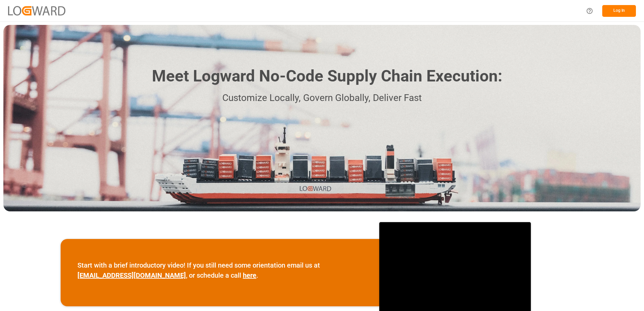 Image resolution: width=644 pixels, height=311 pixels. Describe the element at coordinates (589, 11) in the screenshot. I see `button: Help Center` at that location.